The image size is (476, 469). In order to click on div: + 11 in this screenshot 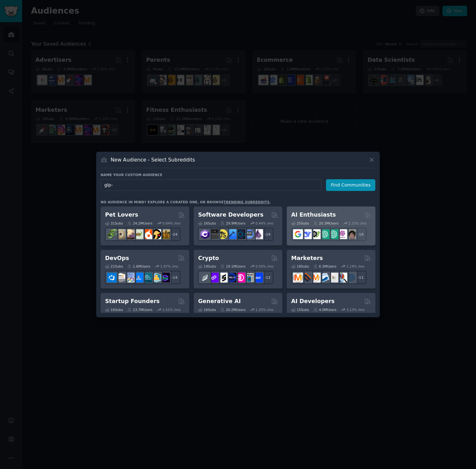, I will do `click(360, 277)`.